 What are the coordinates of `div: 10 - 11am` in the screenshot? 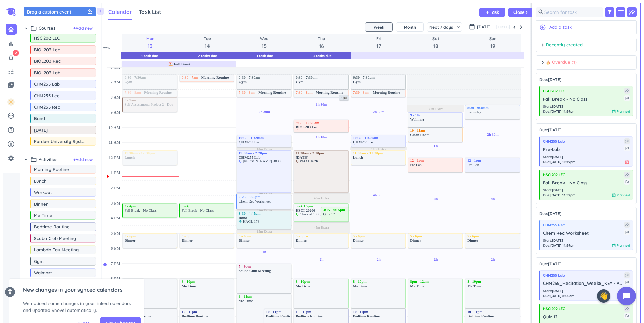 It's located at (436, 130).